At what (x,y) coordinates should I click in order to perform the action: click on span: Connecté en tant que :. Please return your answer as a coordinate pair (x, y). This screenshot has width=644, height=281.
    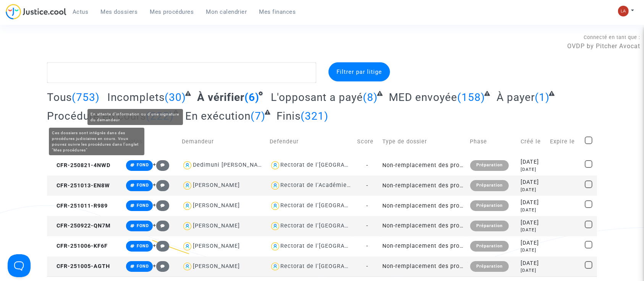
    Looking at the image, I should click on (612, 37).